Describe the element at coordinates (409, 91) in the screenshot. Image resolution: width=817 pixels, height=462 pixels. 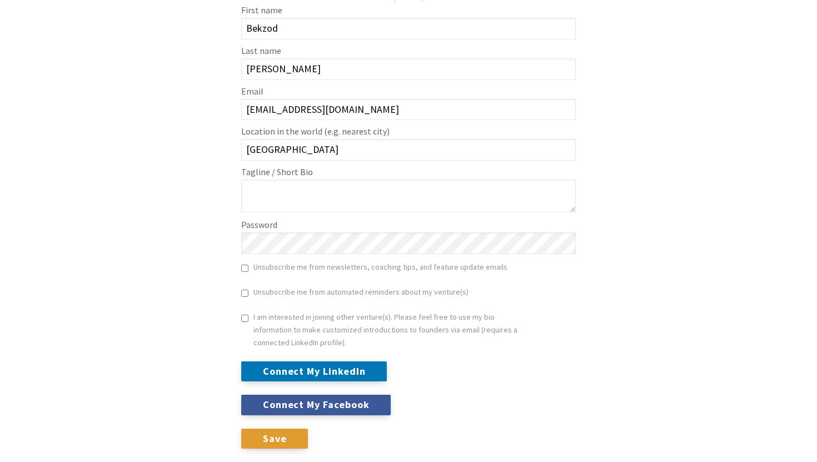
I see `label: Email` at that location.